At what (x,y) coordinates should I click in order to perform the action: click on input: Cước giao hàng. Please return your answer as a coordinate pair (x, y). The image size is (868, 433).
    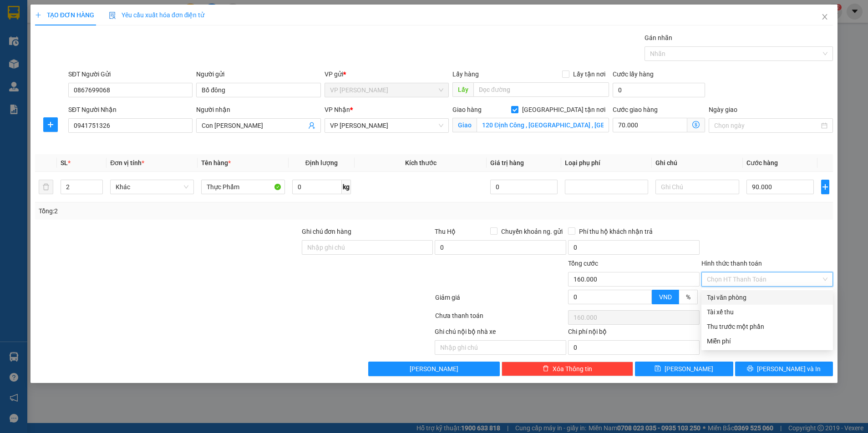
    Looking at the image, I should click on (650, 125).